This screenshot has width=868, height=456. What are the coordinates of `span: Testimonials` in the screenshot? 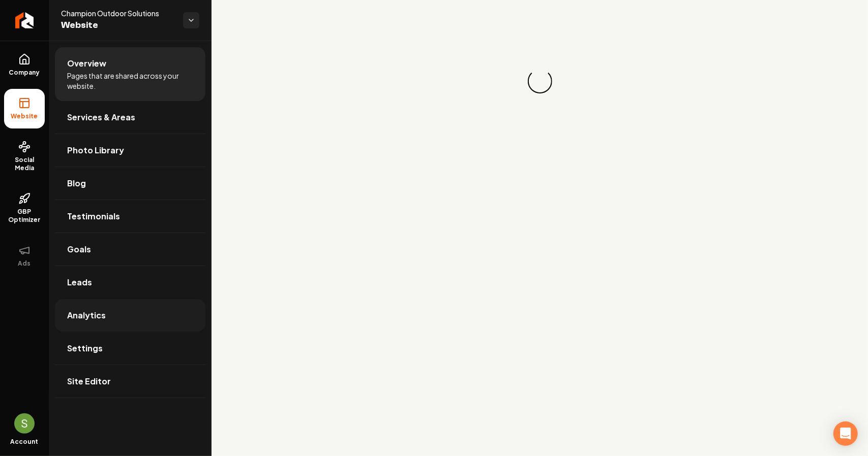 It's located at (94, 216).